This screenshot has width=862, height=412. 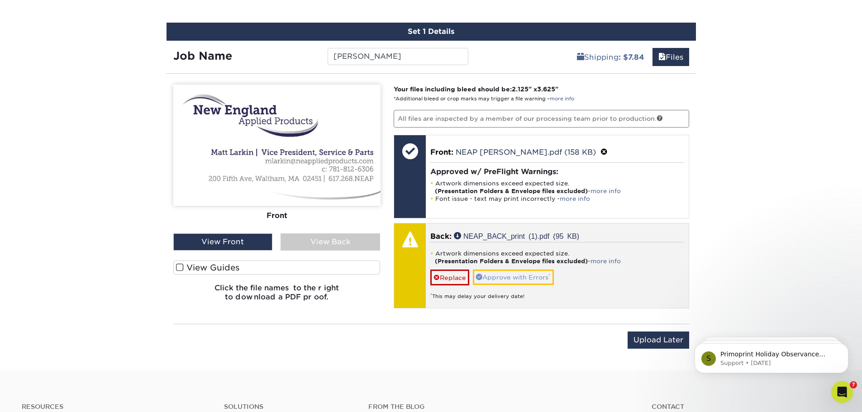 What do you see at coordinates (513, 278) in the screenshot?
I see `a: Approve with Errors*` at bounding box center [513, 278].